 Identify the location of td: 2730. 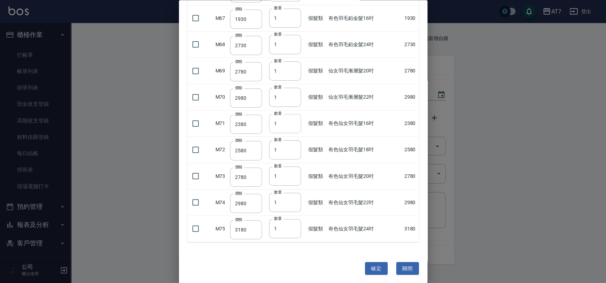
(410, 44).